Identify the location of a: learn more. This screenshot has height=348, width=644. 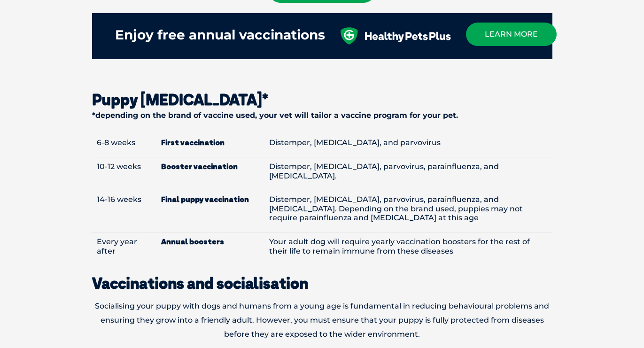
(511, 34).